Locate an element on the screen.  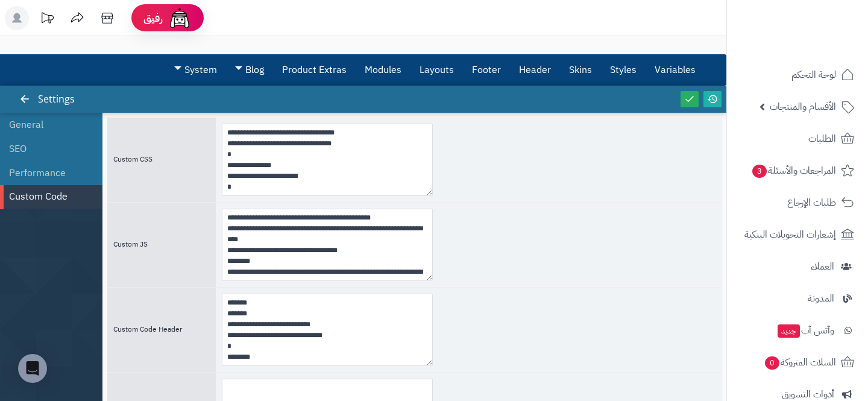
a: المراجعات والأسئلة3 is located at coordinates (797, 171).